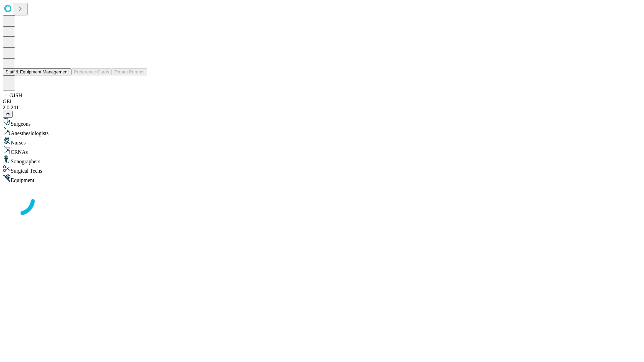  I want to click on div: CRNAs, so click(322, 150).